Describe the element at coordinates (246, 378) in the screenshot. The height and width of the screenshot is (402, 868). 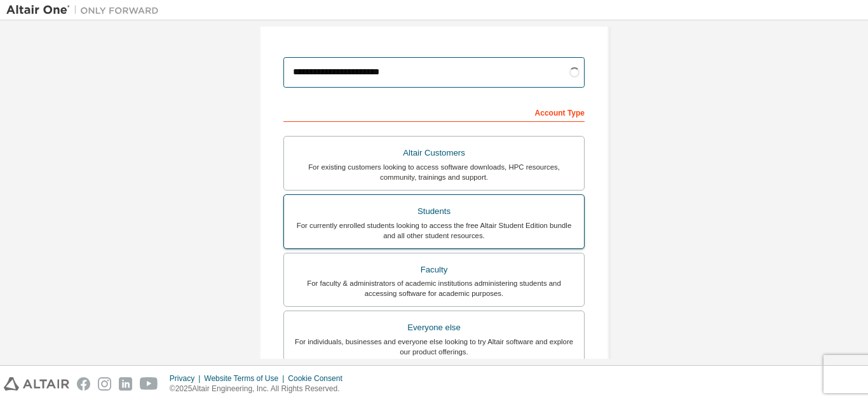
I see `div: Website Terms of Use` at that location.